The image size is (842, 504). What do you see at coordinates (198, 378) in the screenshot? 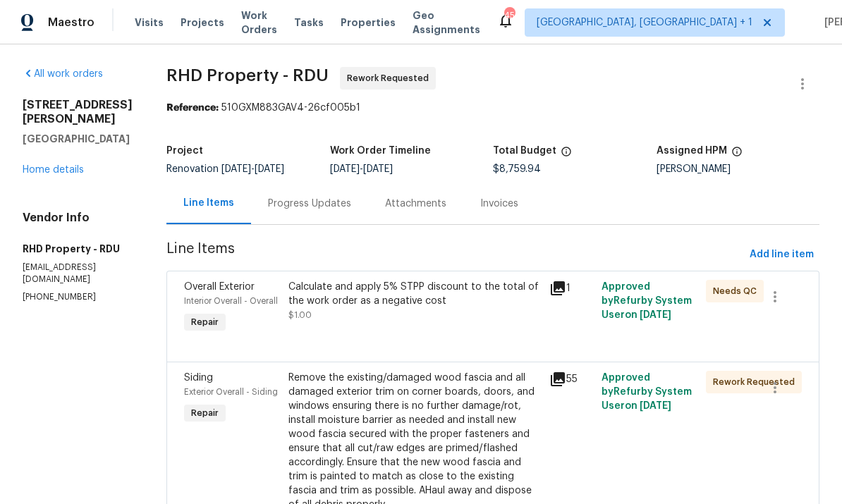
I see `span: Siding` at bounding box center [198, 378].